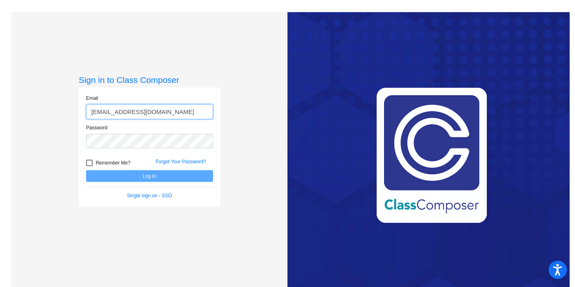  I want to click on a: Forgot Your Password?, so click(181, 162).